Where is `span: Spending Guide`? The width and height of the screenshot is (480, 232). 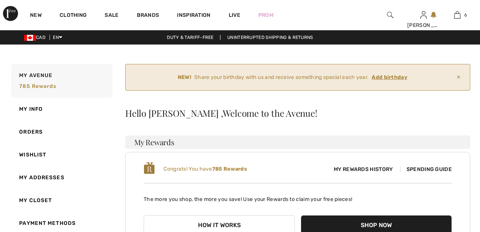
span: Spending Guide is located at coordinates (426, 169).